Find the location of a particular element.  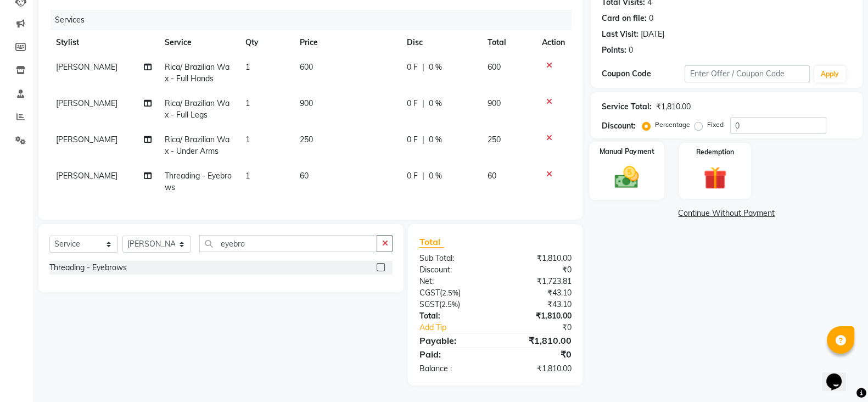

a: Add Tip is located at coordinates (460, 327).